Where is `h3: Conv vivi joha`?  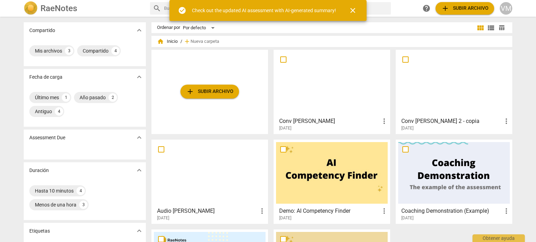 h3: Conv vivi joha is located at coordinates (329, 121).